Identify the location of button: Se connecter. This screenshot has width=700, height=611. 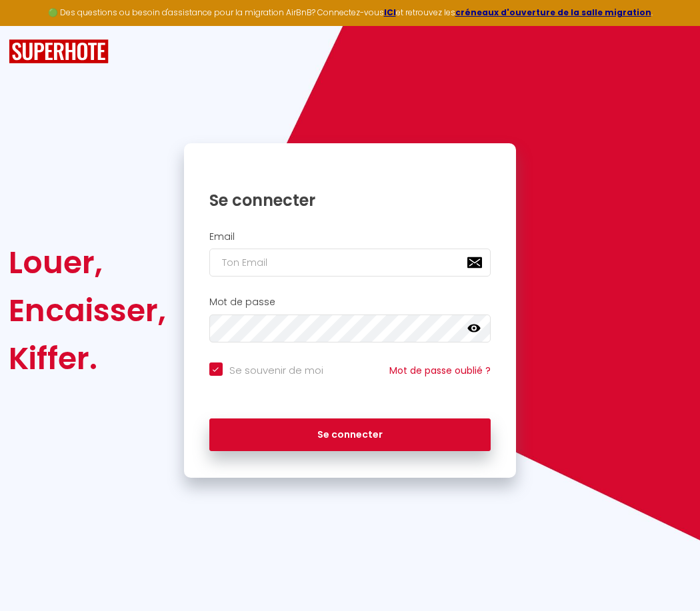
(350, 435).